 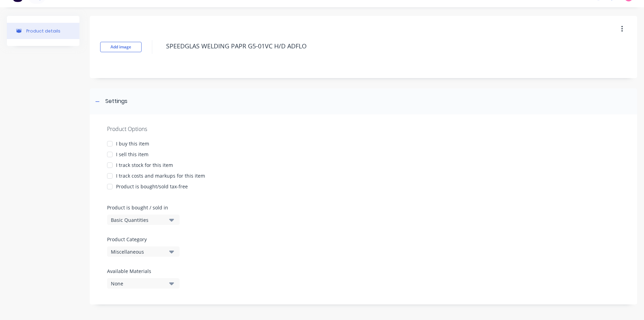 I want to click on button: None, so click(x=144, y=283).